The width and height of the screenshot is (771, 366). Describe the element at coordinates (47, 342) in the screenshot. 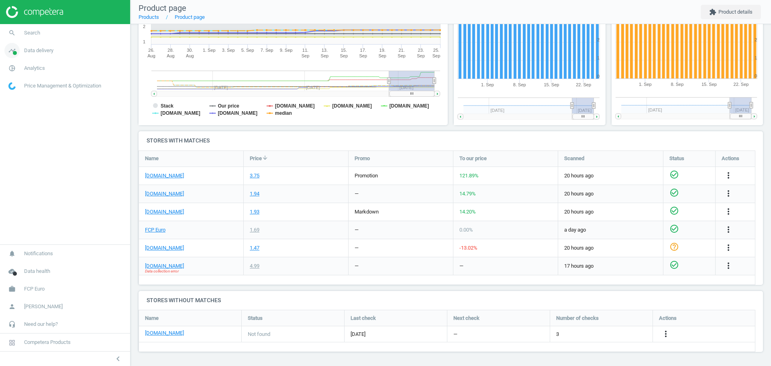

I see `span: Competera Products` at that location.